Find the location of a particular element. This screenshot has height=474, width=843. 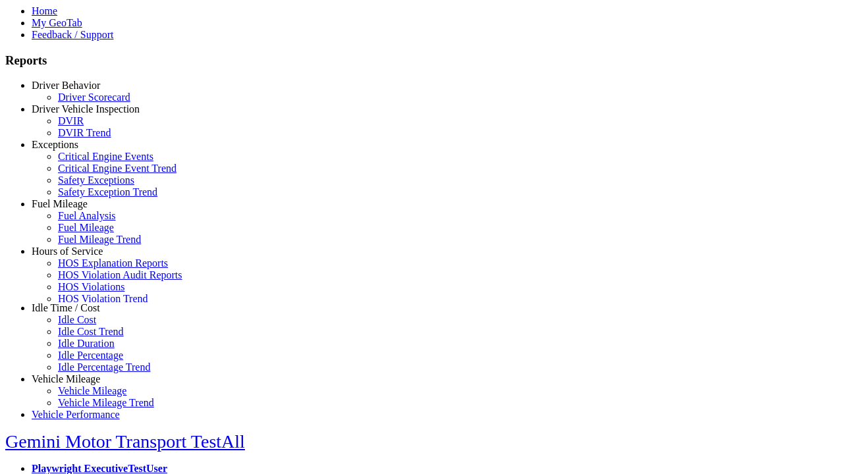

a: Feedback / Support is located at coordinates (72, 34).